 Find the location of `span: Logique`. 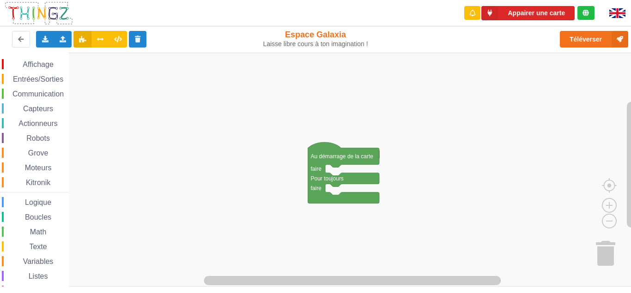

span: Logique is located at coordinates (38, 202).